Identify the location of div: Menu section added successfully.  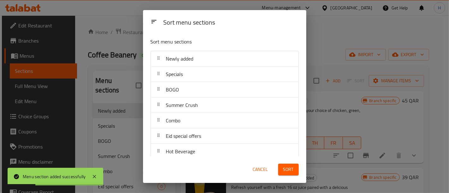
(54, 177).